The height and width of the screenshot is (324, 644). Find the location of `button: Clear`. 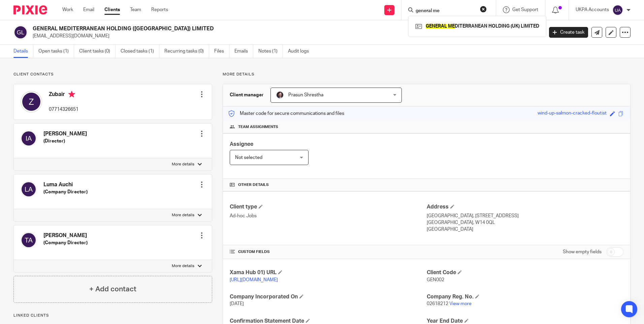

button: Clear is located at coordinates (483, 9).